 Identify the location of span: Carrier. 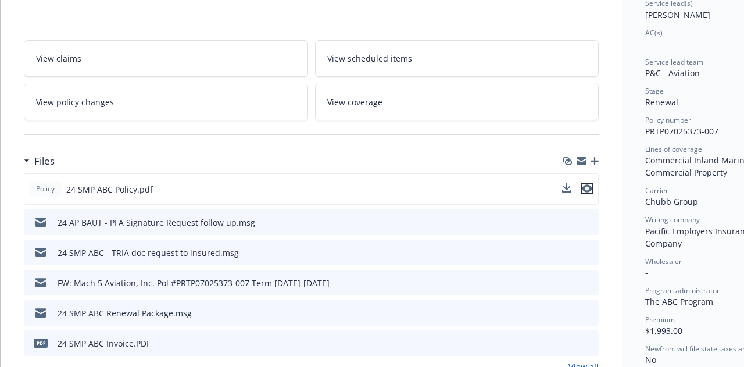
(657, 190).